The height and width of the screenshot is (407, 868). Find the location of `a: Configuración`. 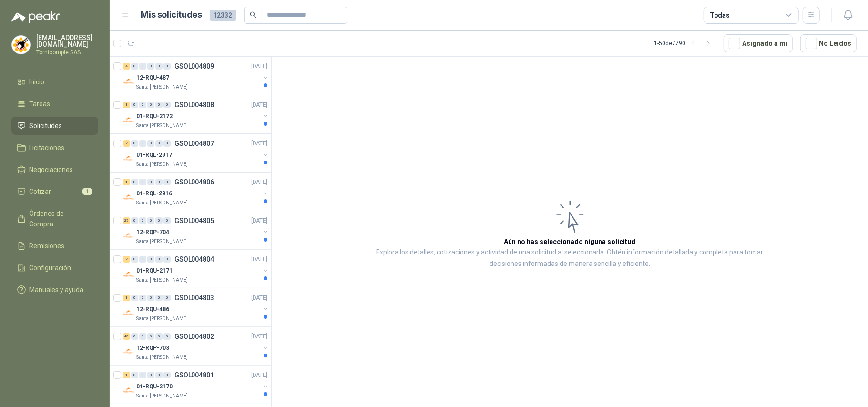

a: Configuración is located at coordinates (55, 268).